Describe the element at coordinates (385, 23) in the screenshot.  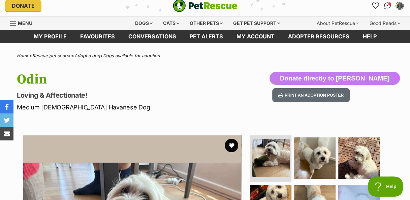
I see `div: Good Reads` at that location.